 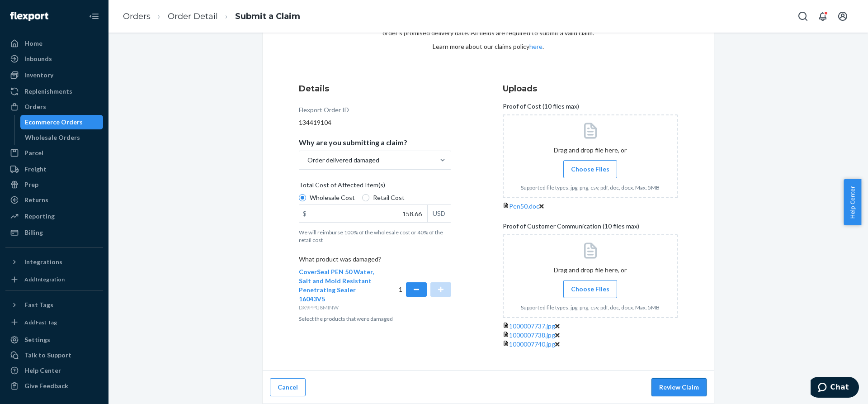 I want to click on img: Flexport logo, so click(x=29, y=16).